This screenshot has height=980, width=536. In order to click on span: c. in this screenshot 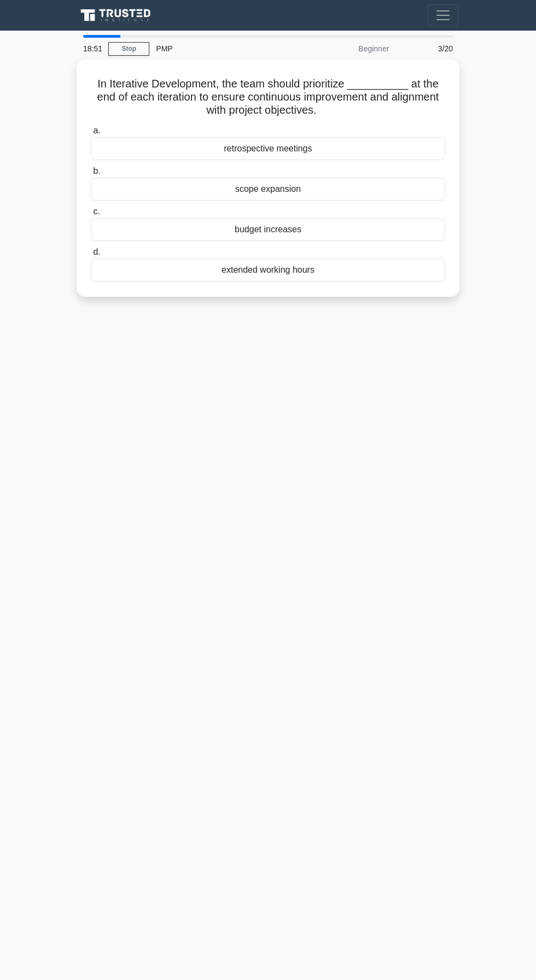, I will do `click(96, 211)`.